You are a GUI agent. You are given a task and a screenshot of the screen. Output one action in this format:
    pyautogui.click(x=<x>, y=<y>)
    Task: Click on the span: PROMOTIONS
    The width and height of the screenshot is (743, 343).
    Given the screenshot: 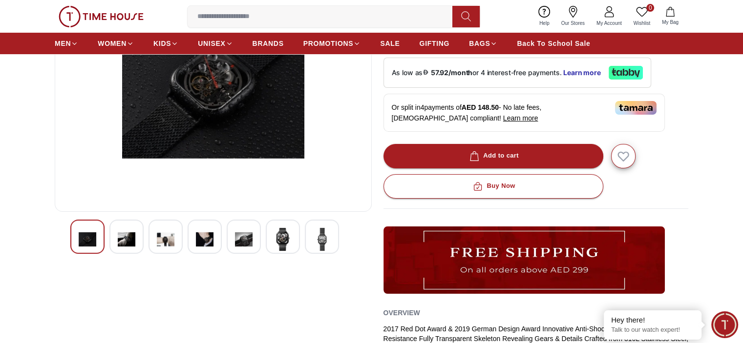 What is the action you would take?
    pyautogui.click(x=328, y=43)
    